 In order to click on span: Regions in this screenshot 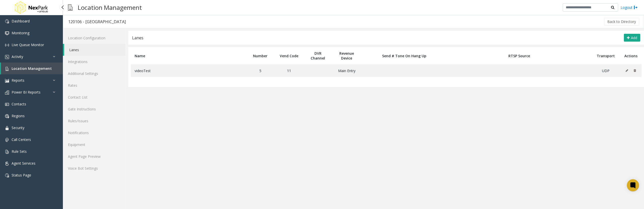, I will do `click(18, 116)`.